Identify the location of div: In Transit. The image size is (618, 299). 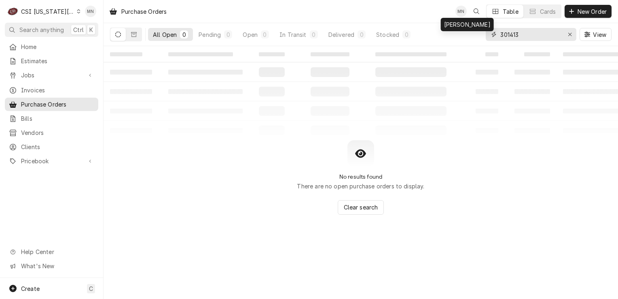
(293, 34).